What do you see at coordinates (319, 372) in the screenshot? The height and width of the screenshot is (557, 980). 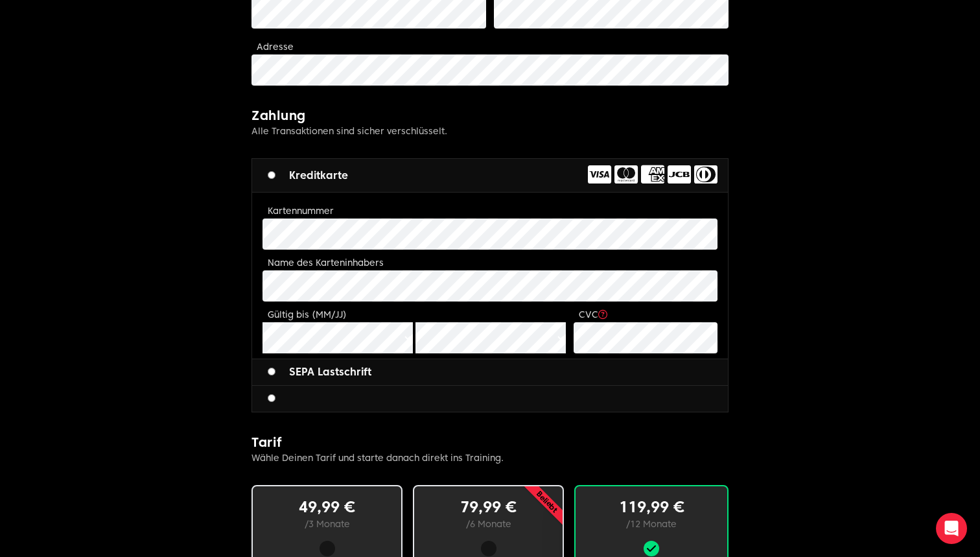 I see `label: SEPA Lastschrift` at bounding box center [319, 372].